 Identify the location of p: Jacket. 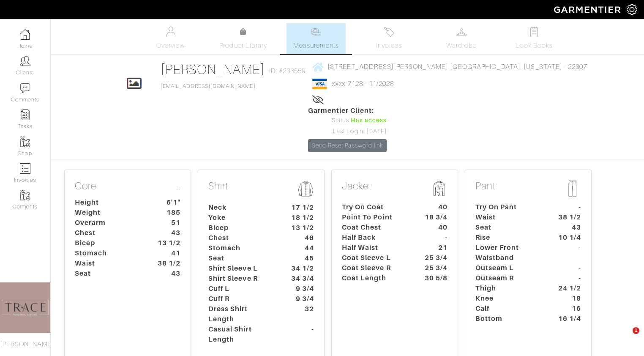
(395, 190).